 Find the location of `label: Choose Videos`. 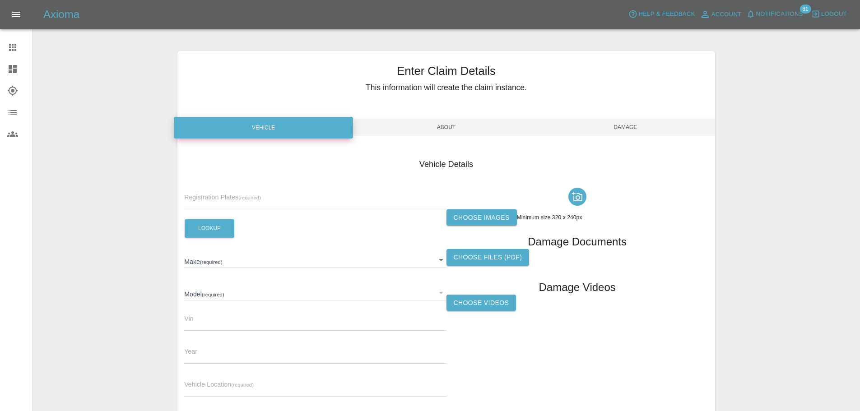

label: Choose Videos is located at coordinates (482, 303).